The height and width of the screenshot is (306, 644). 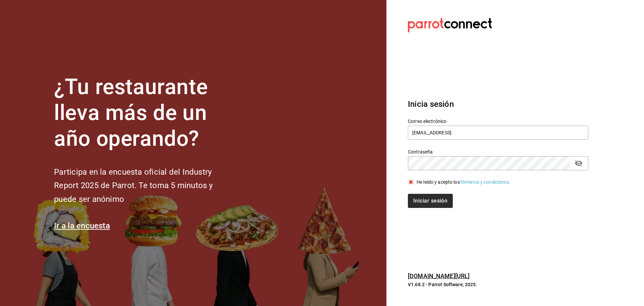 What do you see at coordinates (82, 226) in the screenshot?
I see `a: Ir a la encuesta` at bounding box center [82, 226].